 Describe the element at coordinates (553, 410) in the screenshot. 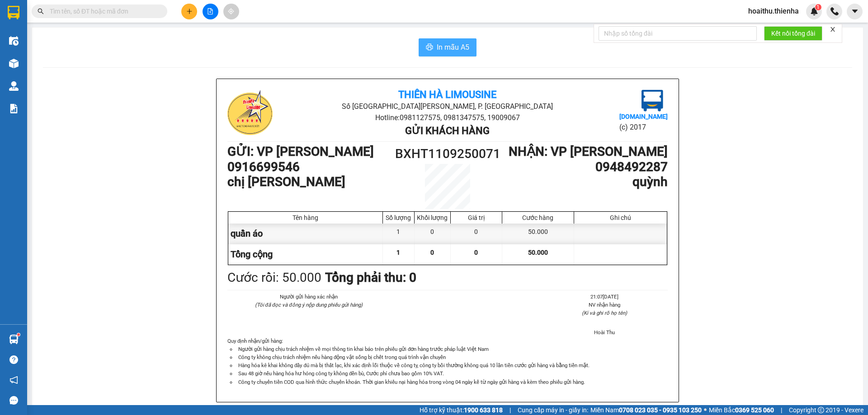

I see `span: Cung cấp máy in - giấy in:` at that location.